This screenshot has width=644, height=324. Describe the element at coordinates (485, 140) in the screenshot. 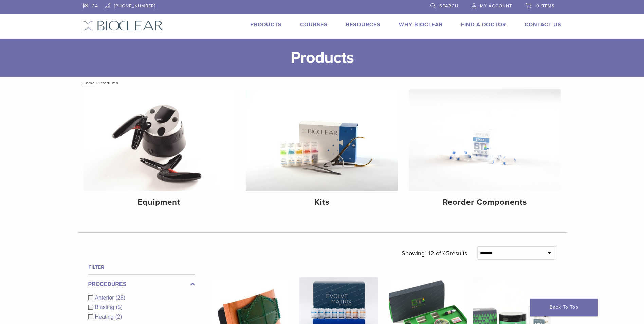

I see `img: Reorder Components` at that location.